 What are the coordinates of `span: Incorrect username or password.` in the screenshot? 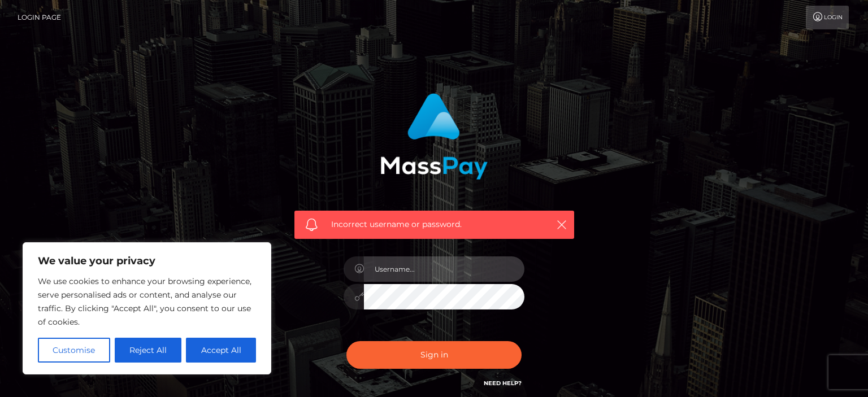 It's located at (434, 224).